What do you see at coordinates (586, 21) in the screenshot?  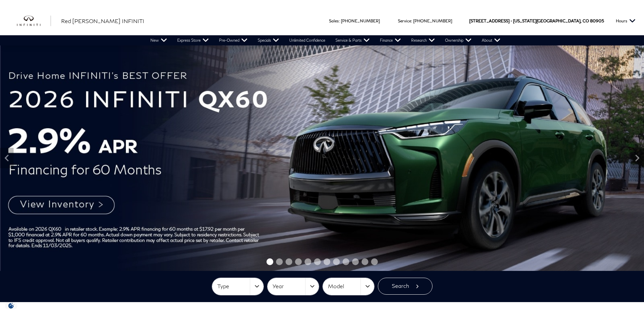 I see `span: CO` at bounding box center [586, 21].